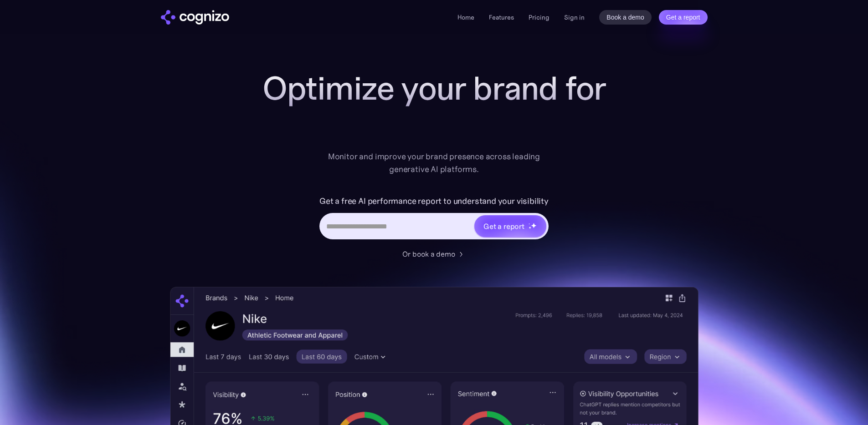 This screenshot has width=868, height=425. Describe the element at coordinates (575, 17) in the screenshot. I see `a: Sign in` at that location.